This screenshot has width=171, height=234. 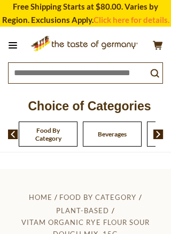 I want to click on a: Click here for details., so click(x=131, y=20).